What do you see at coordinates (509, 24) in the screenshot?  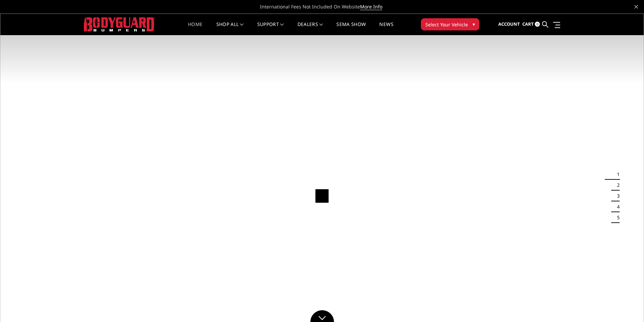 I see `a: Account` at bounding box center [509, 24].